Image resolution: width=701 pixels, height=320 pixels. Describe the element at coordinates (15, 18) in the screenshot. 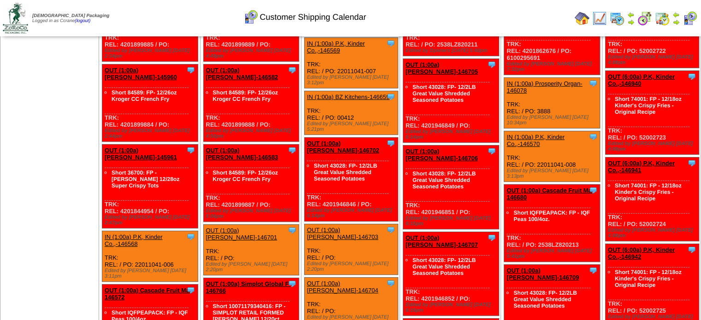

I see `img: zoroco-logo-small.webp` at that location.